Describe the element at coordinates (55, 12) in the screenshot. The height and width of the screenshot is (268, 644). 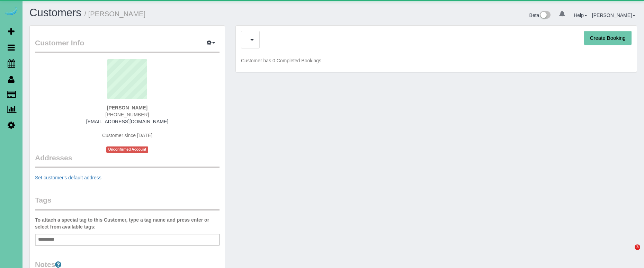
I see `a: Customers` at that location.